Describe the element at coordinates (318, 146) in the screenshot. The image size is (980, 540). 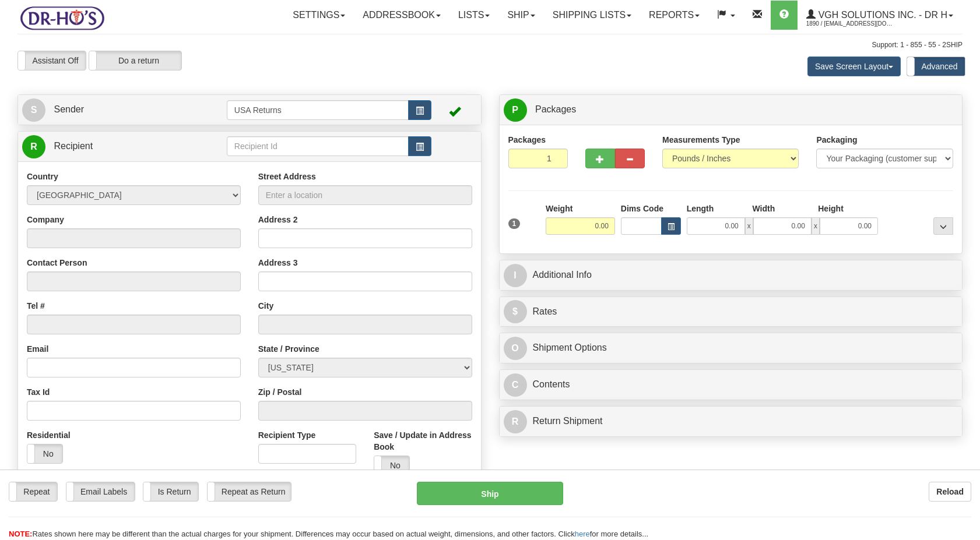
I see `input: Recipient Id` at that location.